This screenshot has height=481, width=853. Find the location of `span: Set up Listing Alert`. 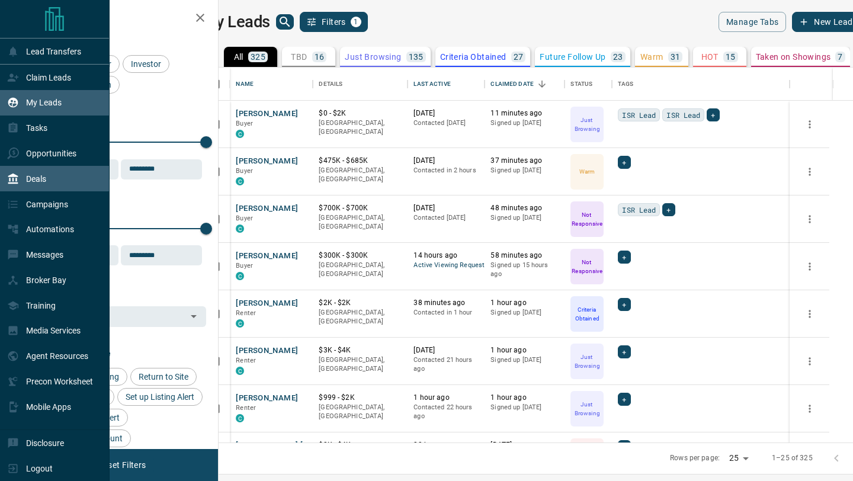

span: Set up Listing Alert is located at coordinates (160, 397).